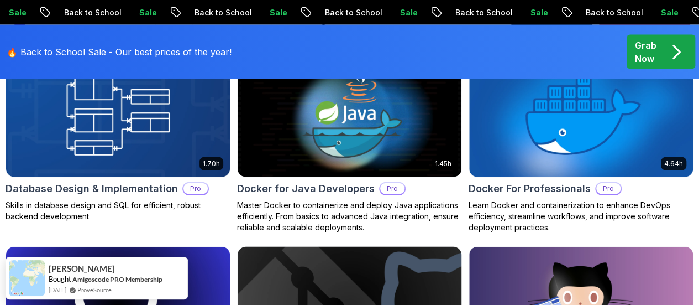 The width and height of the screenshot is (699, 305). I want to click on a: Docker For Professionals card4.64hDocker For ProfessionalsProLearn Docker and containerization to..., so click(581, 142).